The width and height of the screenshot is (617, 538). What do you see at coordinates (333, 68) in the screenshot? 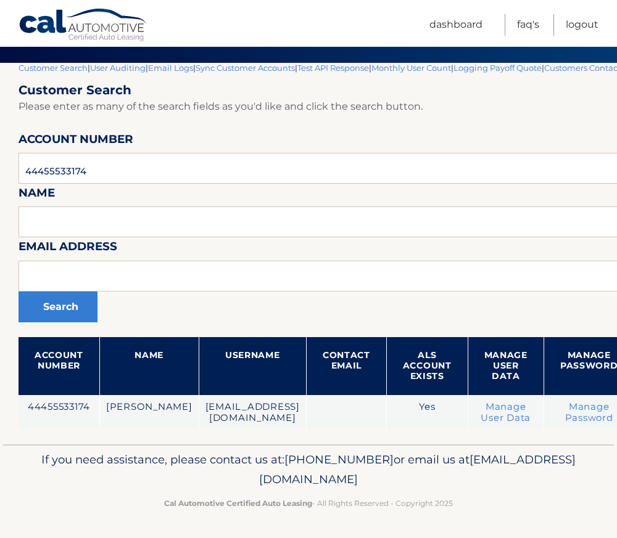
I see `a: Test API Response` at bounding box center [333, 68].